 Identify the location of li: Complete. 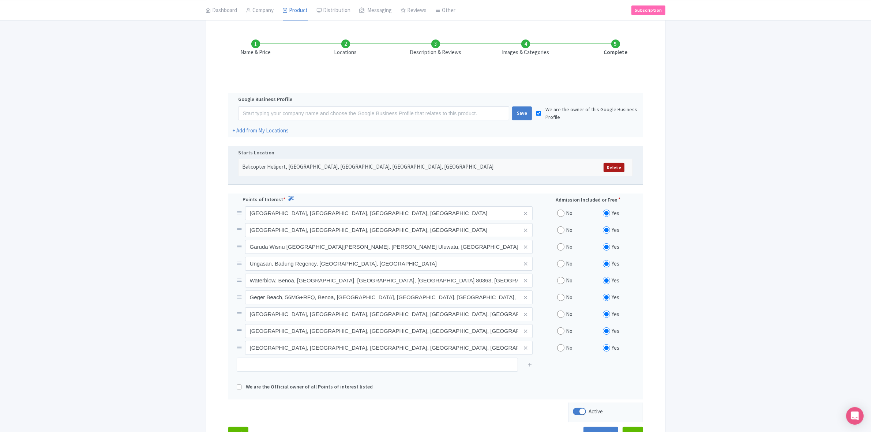
(616, 48).